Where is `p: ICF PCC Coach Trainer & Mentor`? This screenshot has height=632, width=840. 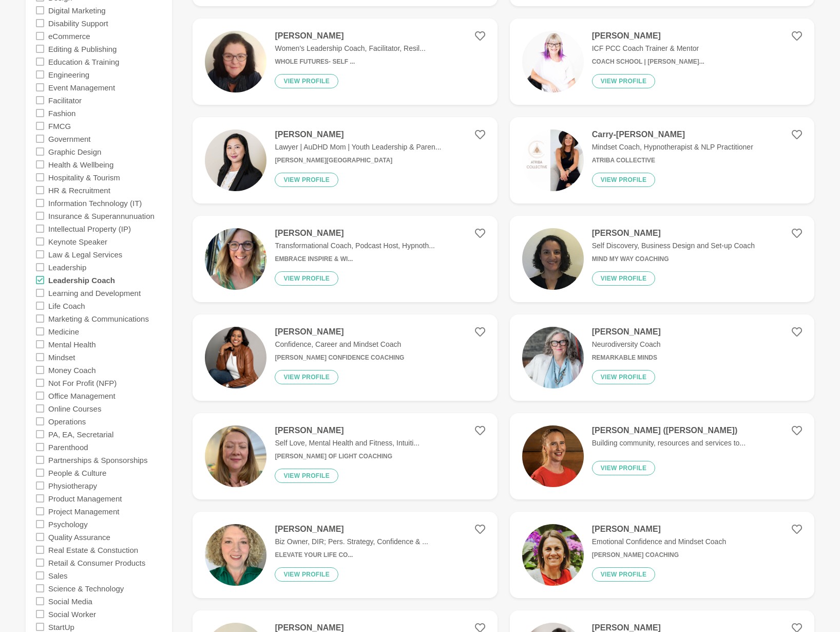 p: ICF PCC Coach Trainer & Mentor is located at coordinates (648, 48).